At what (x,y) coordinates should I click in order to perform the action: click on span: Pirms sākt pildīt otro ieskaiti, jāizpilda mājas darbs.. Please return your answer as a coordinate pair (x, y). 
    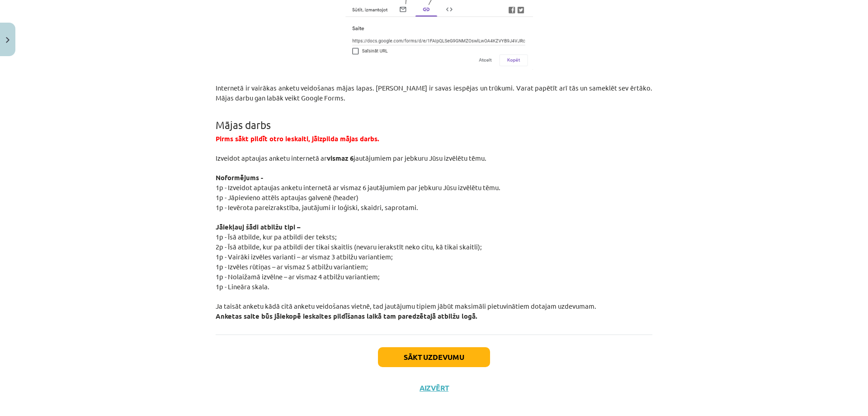
    Looking at the image, I should click on (298, 139).